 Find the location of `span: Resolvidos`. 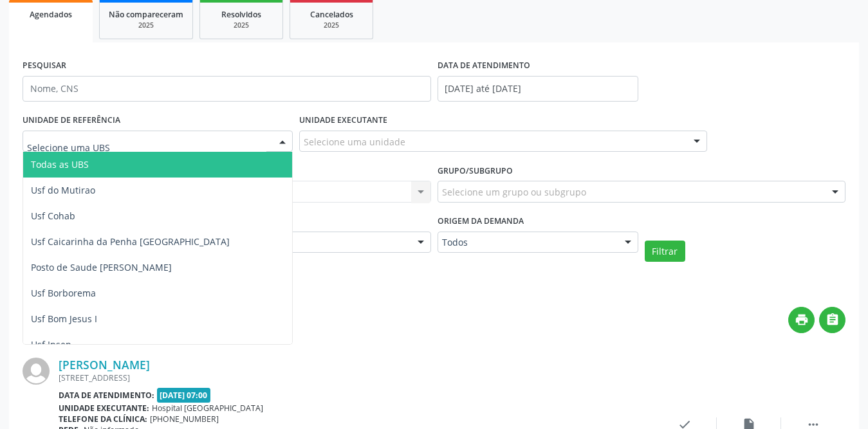

span: Resolvidos is located at coordinates (241, 15).